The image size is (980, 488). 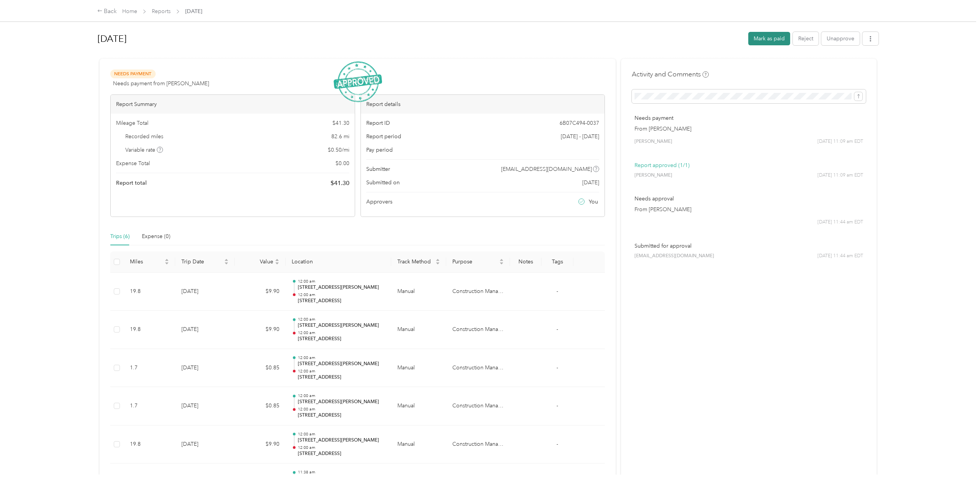 What do you see at coordinates (340, 137) in the screenshot?
I see `span: 82.6 mi` at bounding box center [340, 137].